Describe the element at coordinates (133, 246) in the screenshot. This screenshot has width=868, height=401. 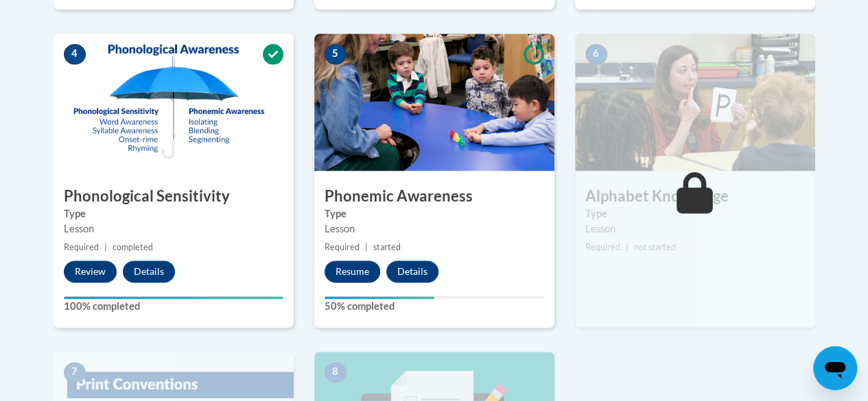
I see `span: completed` at that location.